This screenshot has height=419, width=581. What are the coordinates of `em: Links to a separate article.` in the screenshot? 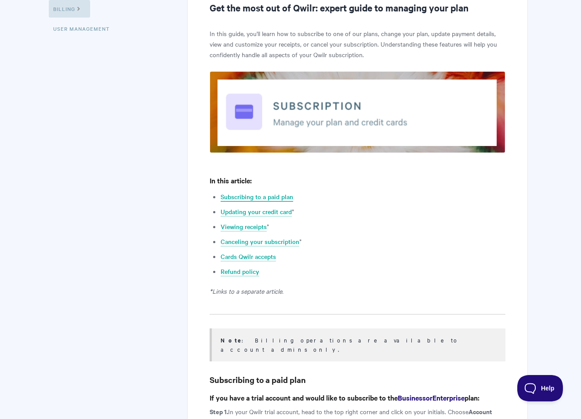 It's located at (248, 291).